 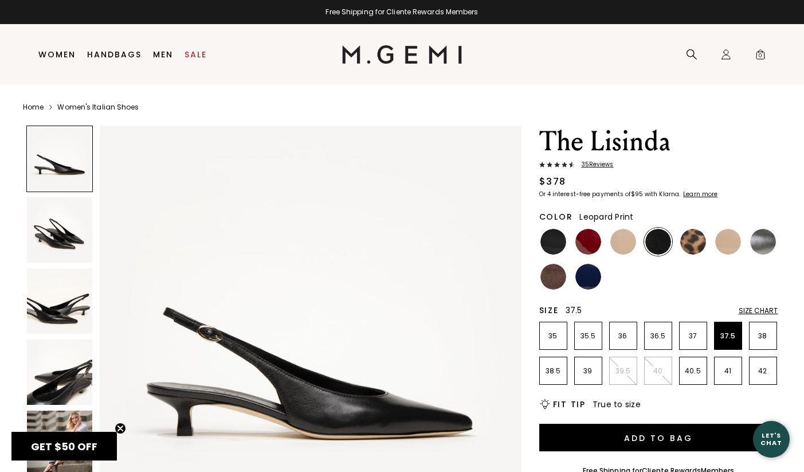 What do you see at coordinates (196, 54) in the screenshot?
I see `a: Sale` at bounding box center [196, 54].